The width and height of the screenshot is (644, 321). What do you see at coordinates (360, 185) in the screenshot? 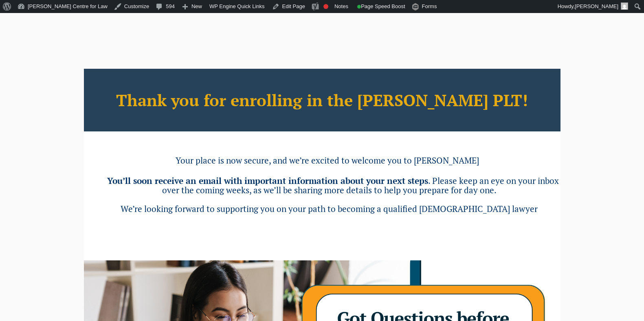
I see `span: . Please keep an eye on your inbox over the coming weeks, as we’ll be sharing more details to hel...` at bounding box center [360, 185].